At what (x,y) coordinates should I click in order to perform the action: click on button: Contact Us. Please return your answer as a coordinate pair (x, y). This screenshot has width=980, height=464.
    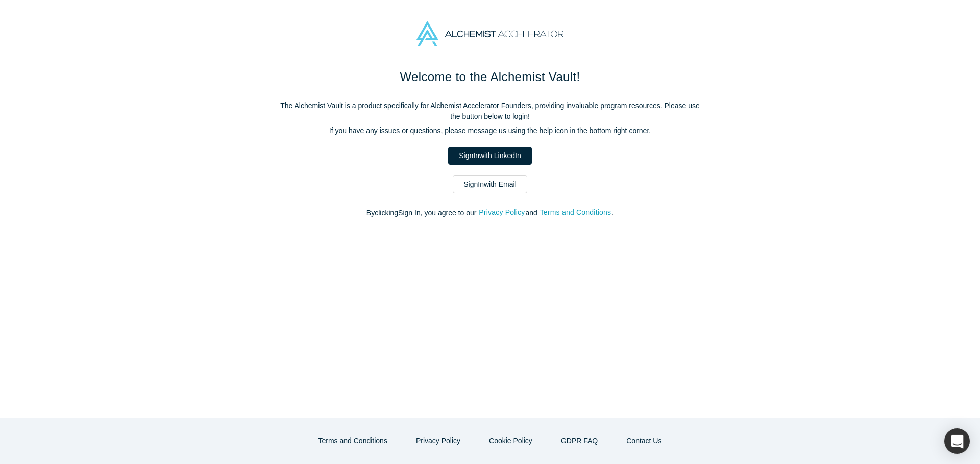
    Looking at the image, I should click on (643, 441).